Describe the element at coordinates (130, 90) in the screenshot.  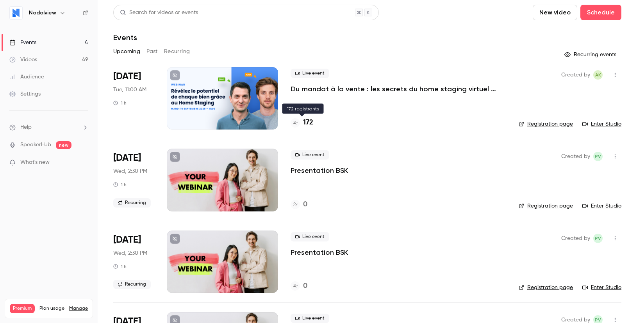
I see `span: Tue, 11:00 AM` at that location.